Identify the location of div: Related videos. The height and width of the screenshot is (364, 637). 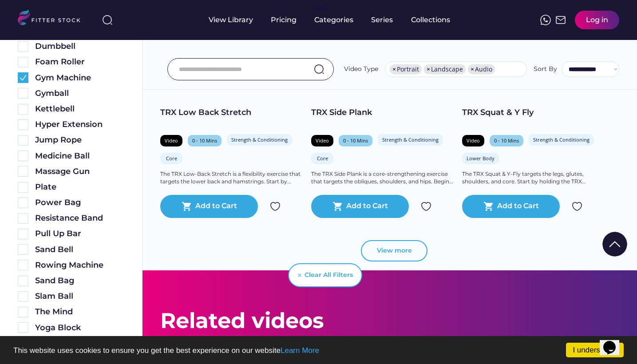
(242, 320).